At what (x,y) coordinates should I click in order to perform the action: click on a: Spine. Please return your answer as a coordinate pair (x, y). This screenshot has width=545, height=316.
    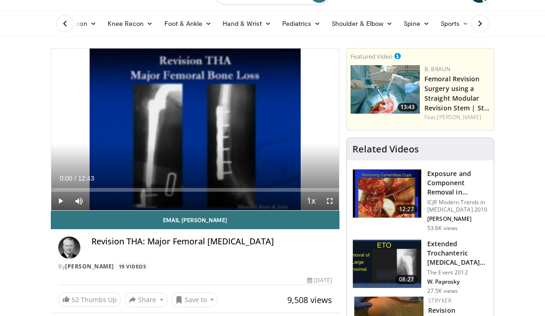
    Looking at the image, I should click on (416, 24).